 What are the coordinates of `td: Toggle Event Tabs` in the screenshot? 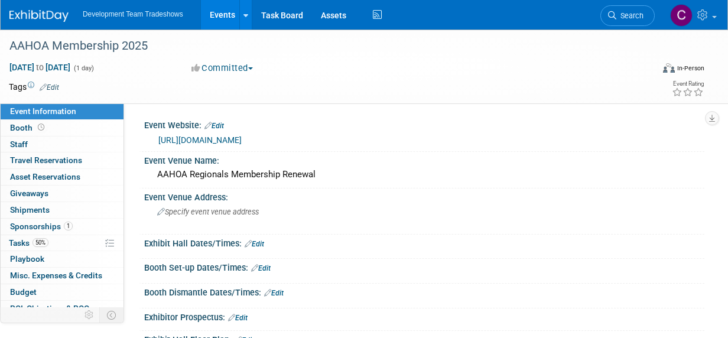 It's located at (112, 315).